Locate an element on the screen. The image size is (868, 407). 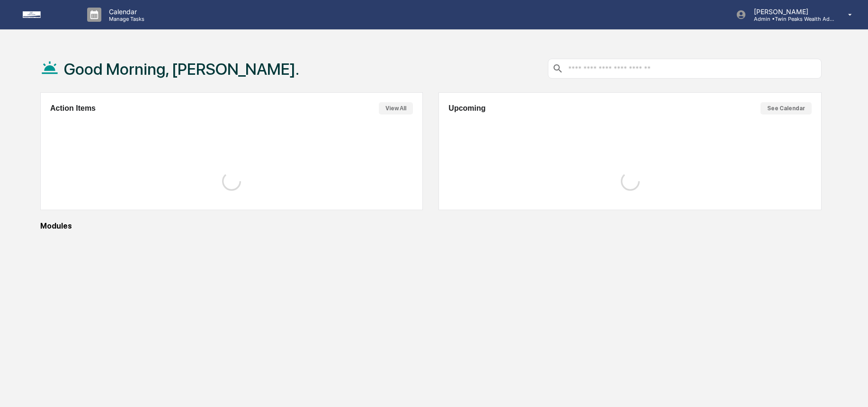
a: See Calendar is located at coordinates (786, 108).